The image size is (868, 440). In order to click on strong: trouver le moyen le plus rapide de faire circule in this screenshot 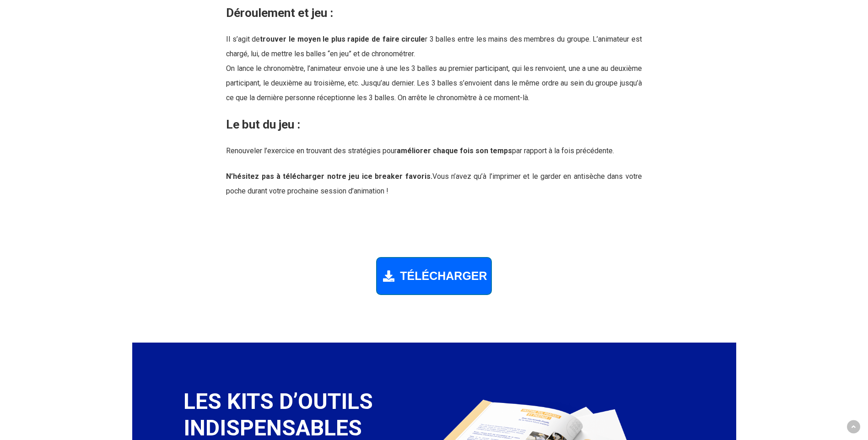, I will do `click(342, 39)`.